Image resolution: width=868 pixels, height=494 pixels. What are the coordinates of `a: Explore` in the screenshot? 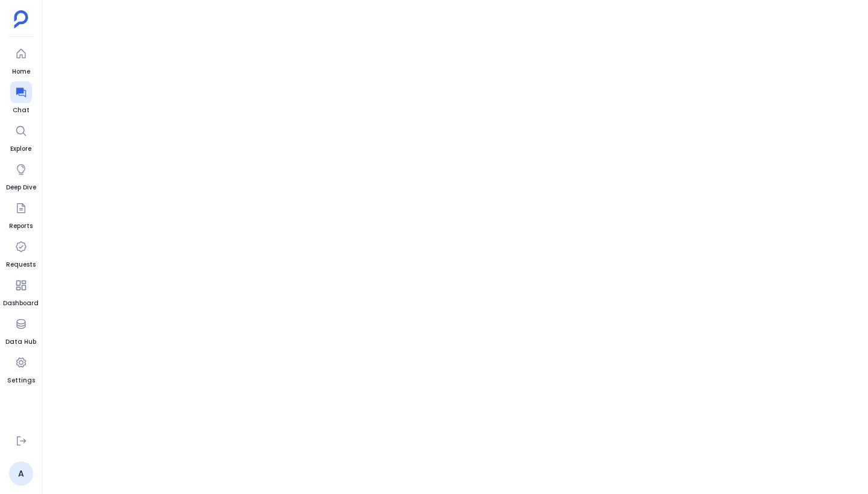 It's located at (21, 137).